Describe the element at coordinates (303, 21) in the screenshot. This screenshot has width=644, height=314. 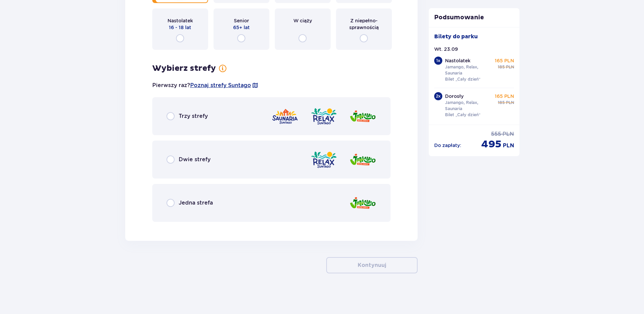
I see `p: W ciąży` at that location.